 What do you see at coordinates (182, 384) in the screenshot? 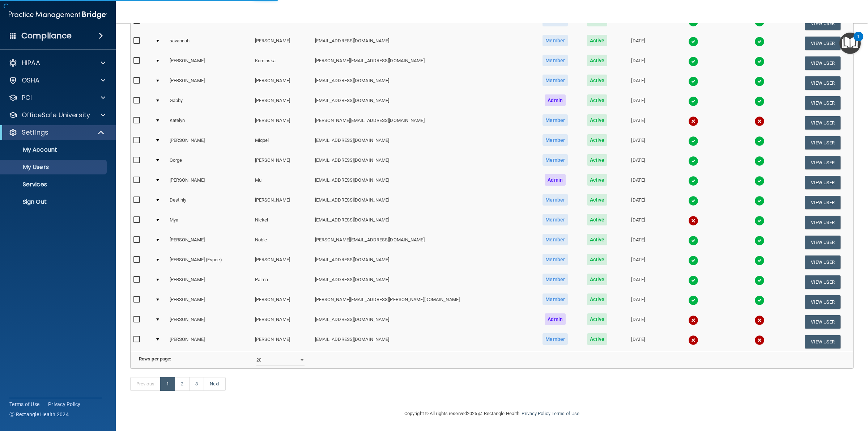
I see `a: 2` at bounding box center [182, 384].